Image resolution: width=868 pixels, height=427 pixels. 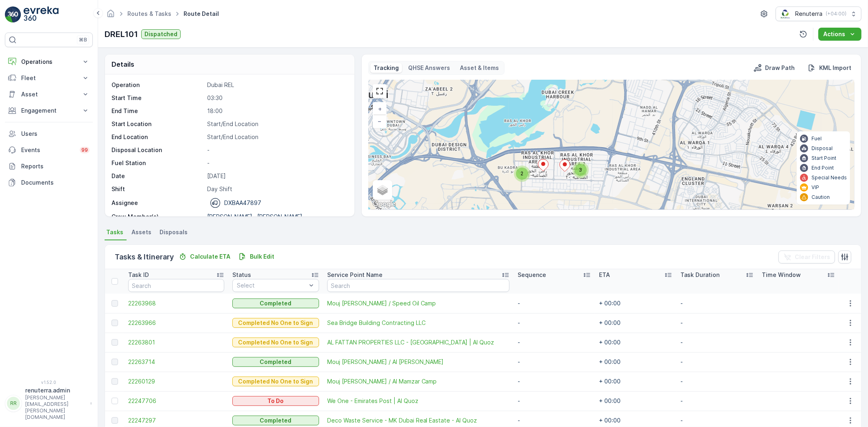 What do you see at coordinates (809, 14) in the screenshot?
I see `p: Renuterra` at bounding box center [809, 14].